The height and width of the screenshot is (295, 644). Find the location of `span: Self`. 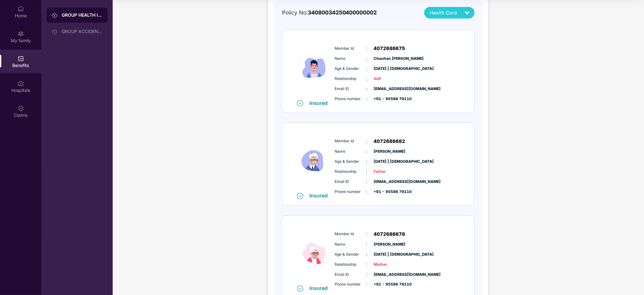

span: Self is located at coordinates (390, 79).